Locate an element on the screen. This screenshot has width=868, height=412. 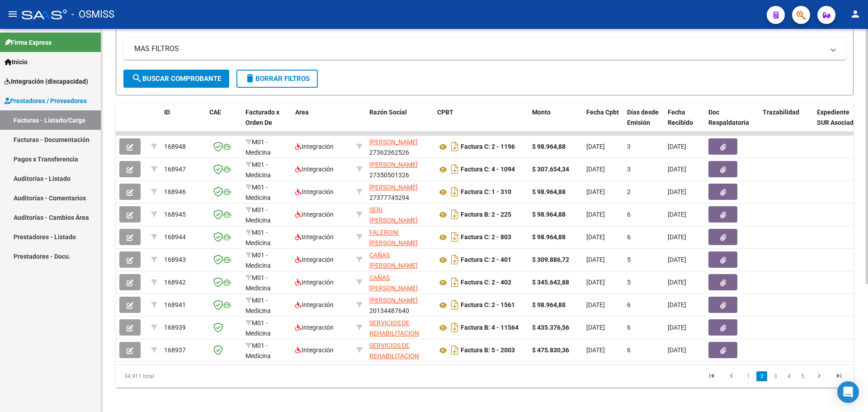
span: Firma Express is located at coordinates (28, 42).